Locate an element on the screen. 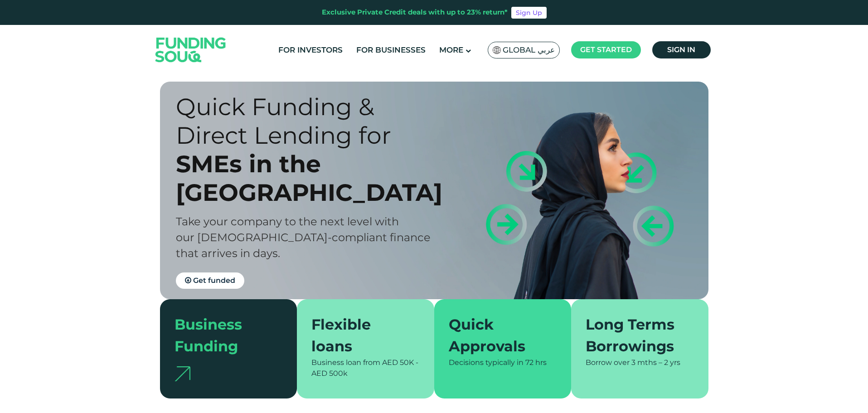  span: Get funded is located at coordinates (214, 281).